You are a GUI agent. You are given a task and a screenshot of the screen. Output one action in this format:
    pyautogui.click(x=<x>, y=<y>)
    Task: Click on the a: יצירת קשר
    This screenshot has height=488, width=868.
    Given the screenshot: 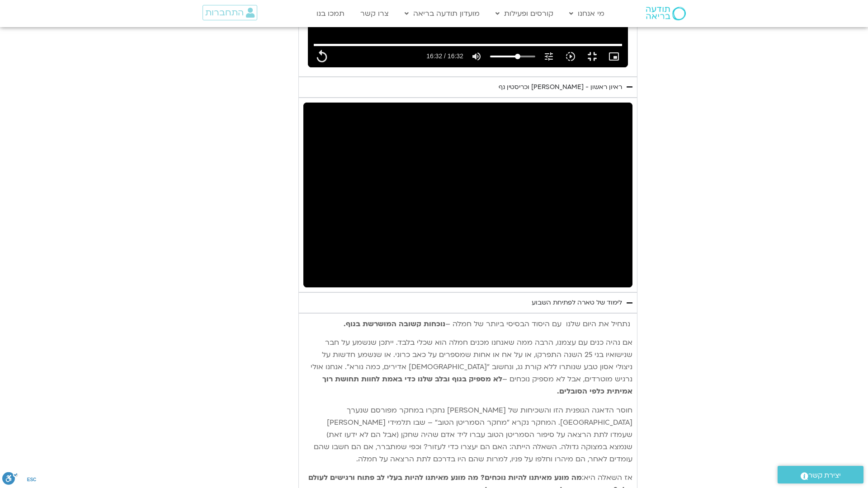 What is the action you would take?
    pyautogui.click(x=820, y=474)
    